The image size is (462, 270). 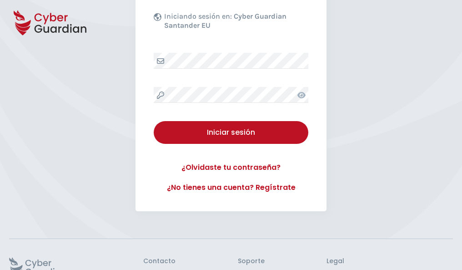 What do you see at coordinates (159, 261) in the screenshot?
I see `h3: Contacto` at bounding box center [159, 261].